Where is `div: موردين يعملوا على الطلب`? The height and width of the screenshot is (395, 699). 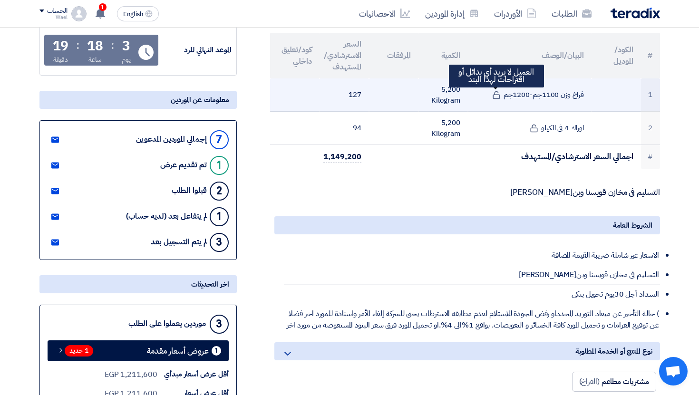 div: موردين يعملوا على الطلب is located at coordinates (167, 324).